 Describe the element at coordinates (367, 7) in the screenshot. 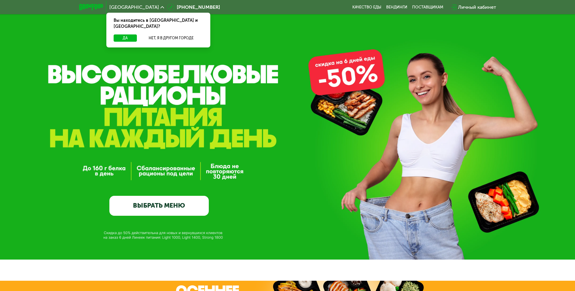

I see `a: Качество еды` at that location.